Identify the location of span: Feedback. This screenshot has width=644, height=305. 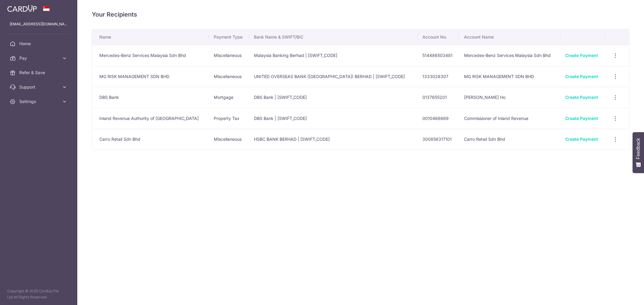
(638, 149).